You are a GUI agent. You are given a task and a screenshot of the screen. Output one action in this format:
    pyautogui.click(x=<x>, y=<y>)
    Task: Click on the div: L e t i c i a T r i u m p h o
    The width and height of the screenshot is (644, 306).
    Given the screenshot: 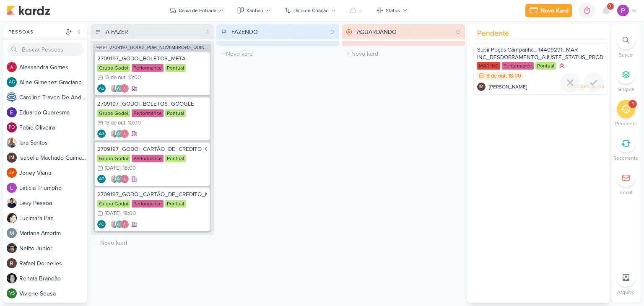 What is the action you would take?
    pyautogui.click(x=53, y=188)
    